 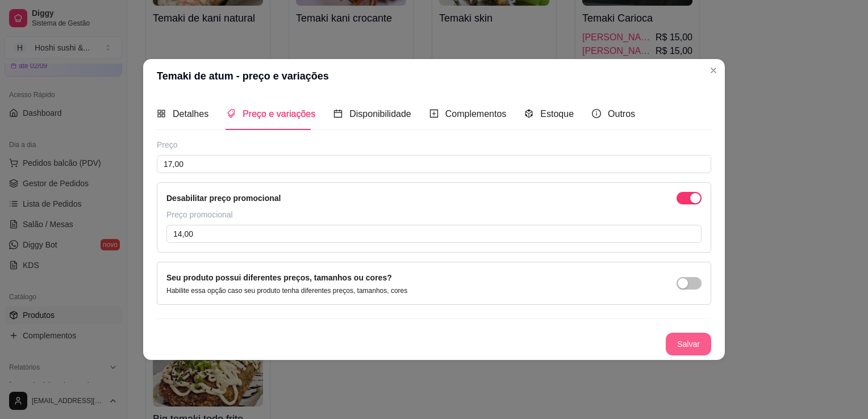 What do you see at coordinates (434, 76) in the screenshot?
I see `header: Temaki de atum - preço e variações` at bounding box center [434, 76].